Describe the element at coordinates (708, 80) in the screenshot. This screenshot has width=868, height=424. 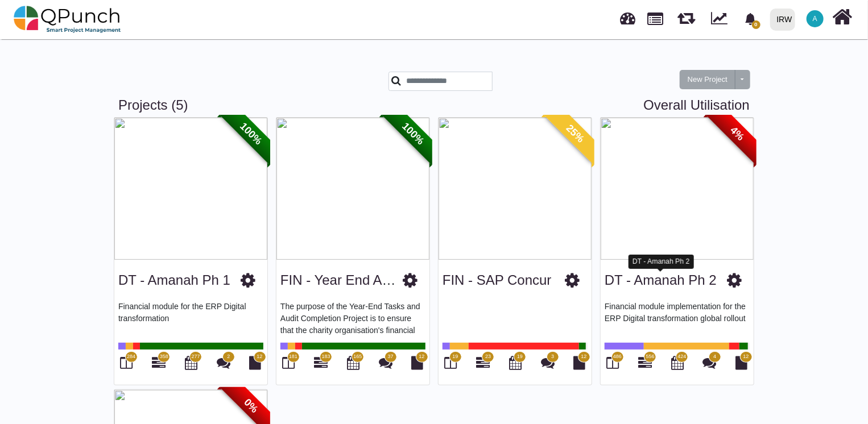
I see `button: New Project` at that location.